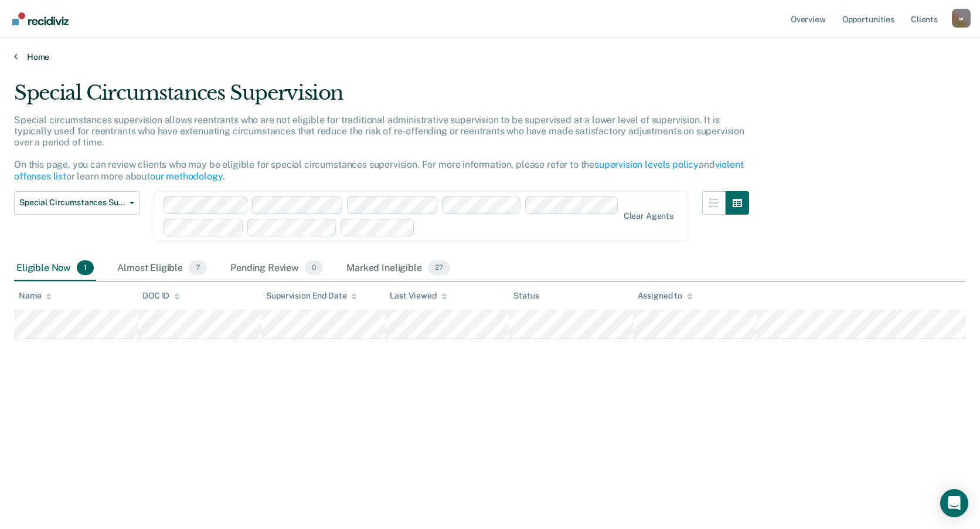 This screenshot has height=529, width=980. Describe the element at coordinates (954, 503) in the screenshot. I see `div: Open Intercom Messenger` at that location.